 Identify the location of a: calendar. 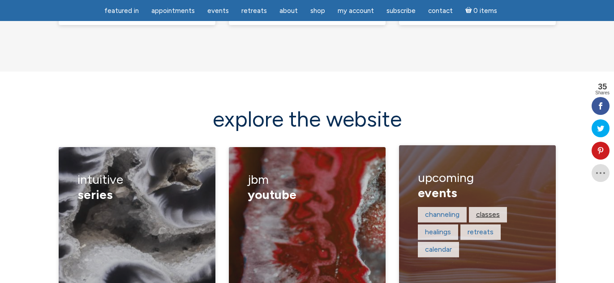
(438, 249).